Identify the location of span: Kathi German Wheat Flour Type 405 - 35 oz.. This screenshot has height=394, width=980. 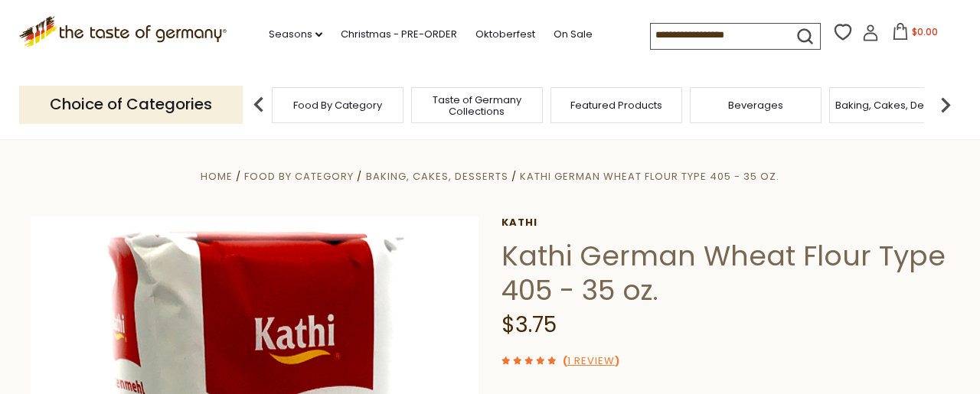
(649, 177).